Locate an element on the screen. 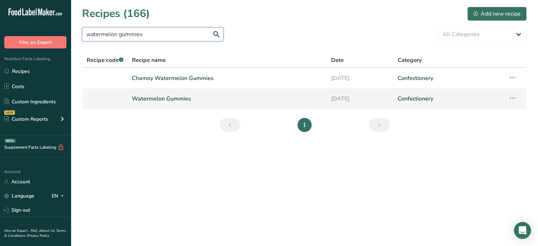  a: Previous page is located at coordinates (230, 125).